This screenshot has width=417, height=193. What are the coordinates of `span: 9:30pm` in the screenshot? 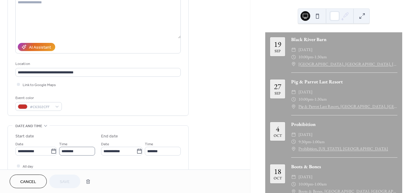 It's located at (304, 142).